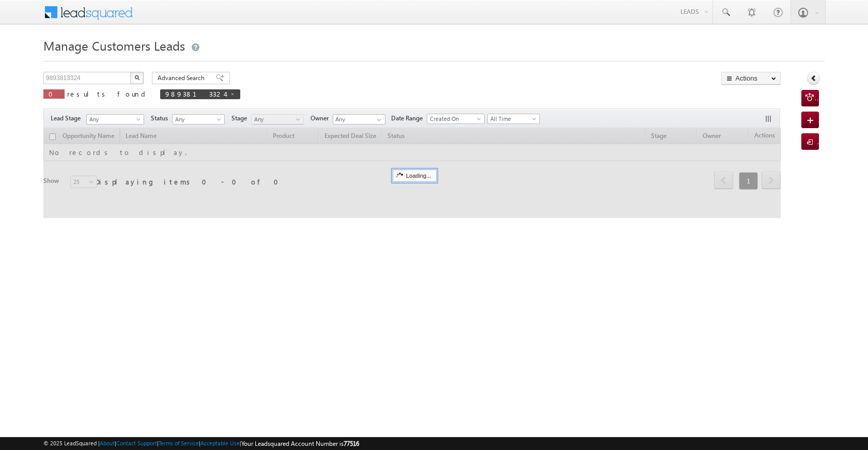 Image resolution: width=868 pixels, height=450 pixels. What do you see at coordinates (378, 120) in the screenshot?
I see `a: Show All Items` at bounding box center [378, 120].